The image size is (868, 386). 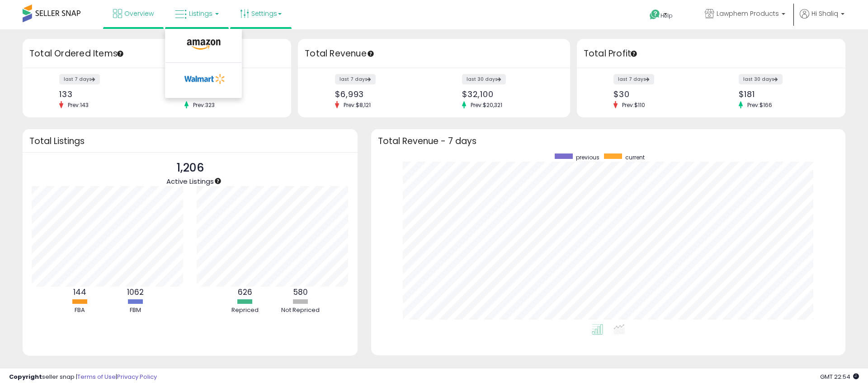 What do you see at coordinates (204, 104) in the screenshot?
I see `span: Prev: 323` at bounding box center [204, 104].